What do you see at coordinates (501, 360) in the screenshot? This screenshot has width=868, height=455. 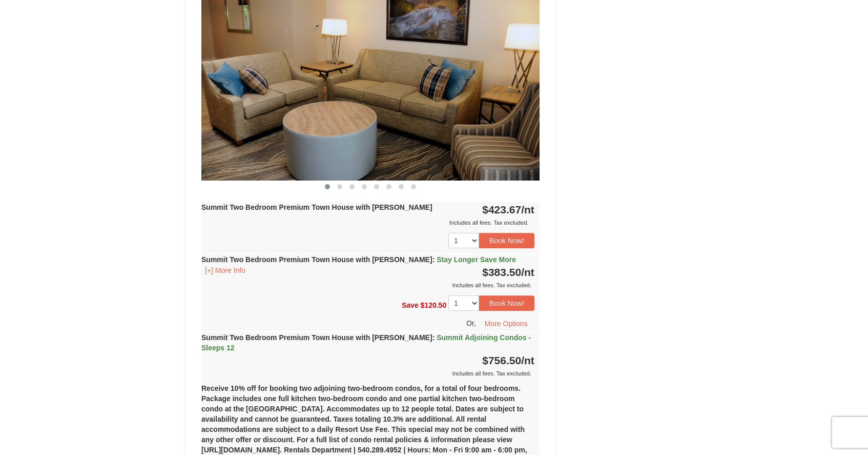 I see `span: $756.50` at bounding box center [501, 360].